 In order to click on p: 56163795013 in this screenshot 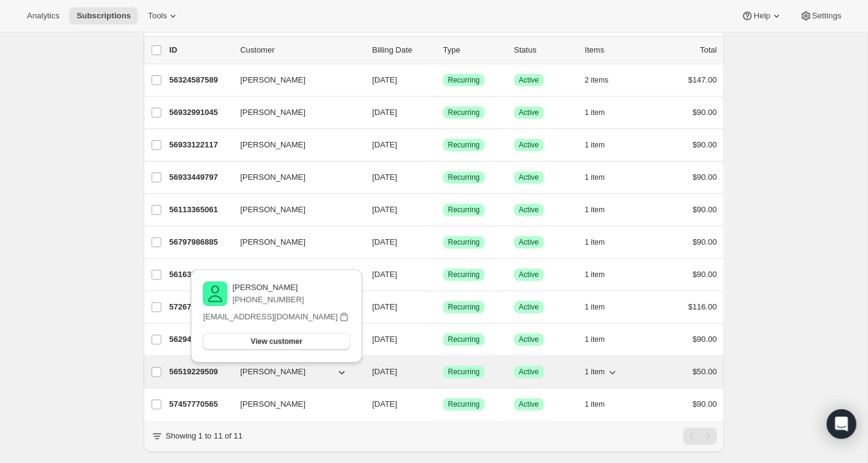, I will do `click(200, 275)`.